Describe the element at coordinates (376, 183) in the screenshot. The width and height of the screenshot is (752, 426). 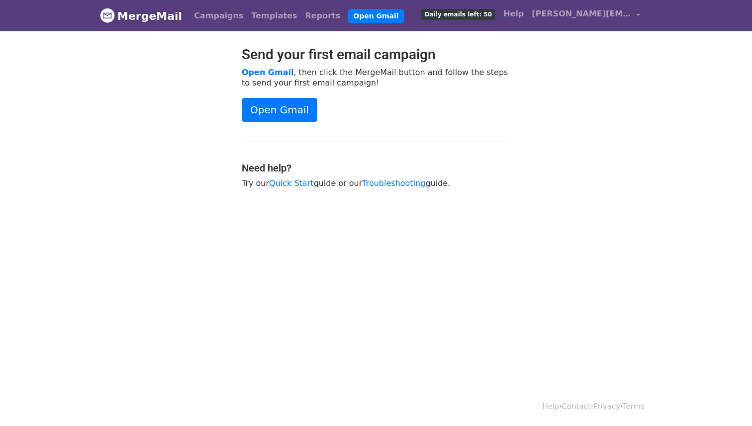
I see `p: Try our guide or our guide.` at that location.